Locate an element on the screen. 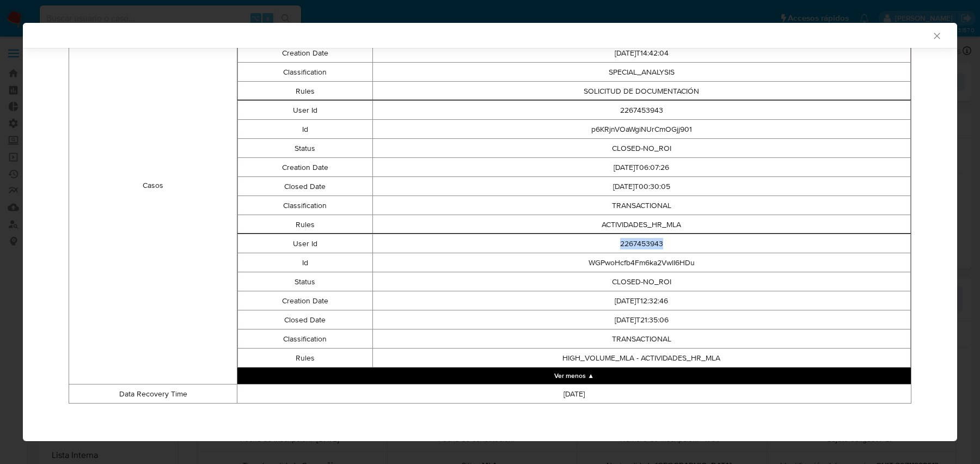 Image resolution: width=980 pixels, height=464 pixels. td: p6KRjnVOaWgiNUrCmOGjj901 is located at coordinates (641, 129).